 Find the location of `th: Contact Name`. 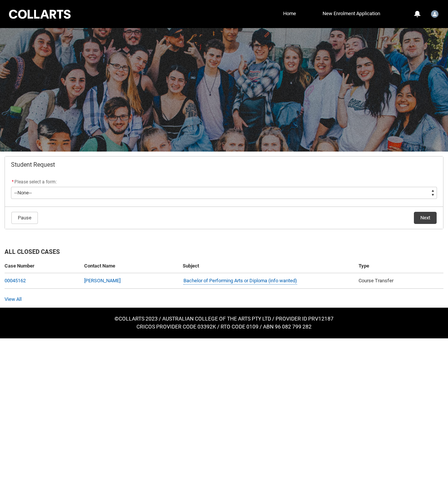

th: Contact Name is located at coordinates (130, 266).